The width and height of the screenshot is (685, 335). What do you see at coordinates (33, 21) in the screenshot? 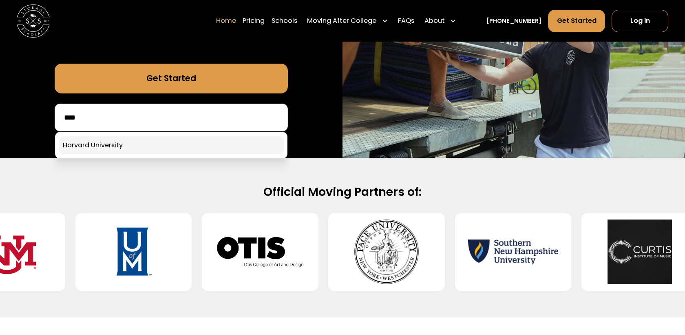
I see `img: Storage Scholars main logo` at bounding box center [33, 21].